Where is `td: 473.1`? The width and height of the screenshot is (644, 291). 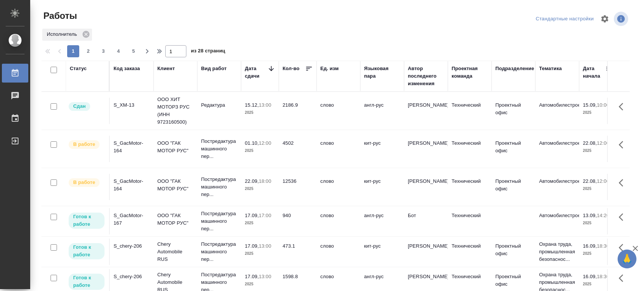 td: 473.1 is located at coordinates (298, 252).